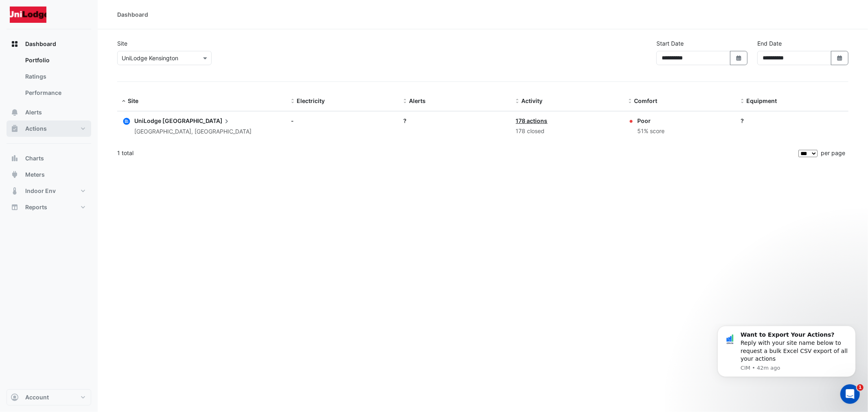 The image size is (868, 412). Describe the element at coordinates (770, 43) in the screenshot. I see `label: End Date` at that location.